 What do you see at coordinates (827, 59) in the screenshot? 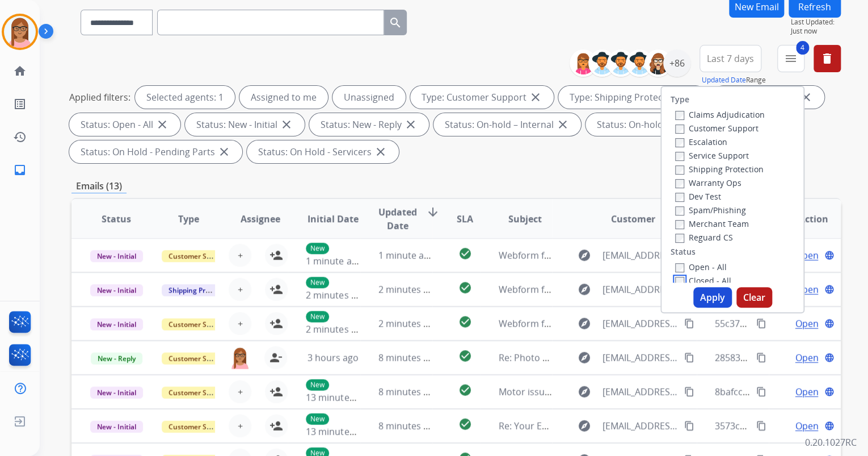
I see `mat-icon: delete` at bounding box center [827, 59].